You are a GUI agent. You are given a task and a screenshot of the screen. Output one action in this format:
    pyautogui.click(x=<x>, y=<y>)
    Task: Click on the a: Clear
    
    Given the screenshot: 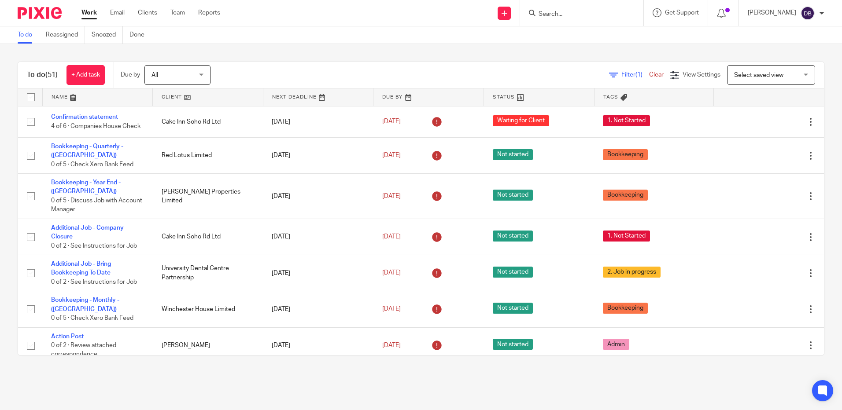 What is the action you would take?
    pyautogui.click(x=656, y=75)
    